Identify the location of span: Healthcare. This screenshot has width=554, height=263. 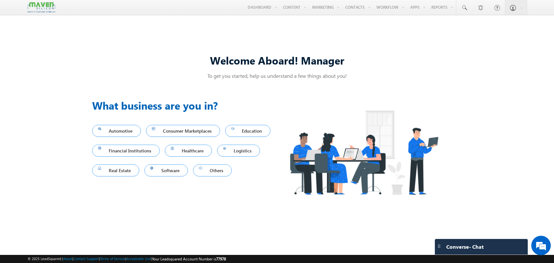
(188, 150).